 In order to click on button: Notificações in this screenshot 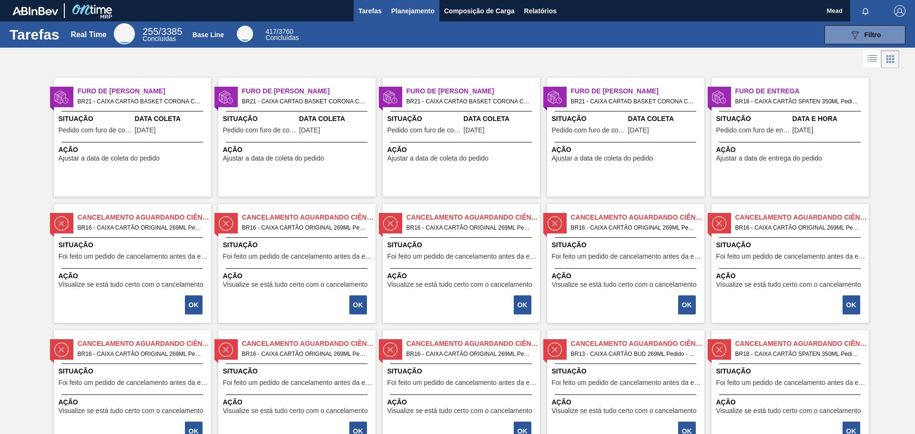, I will do `click(866, 11)`.